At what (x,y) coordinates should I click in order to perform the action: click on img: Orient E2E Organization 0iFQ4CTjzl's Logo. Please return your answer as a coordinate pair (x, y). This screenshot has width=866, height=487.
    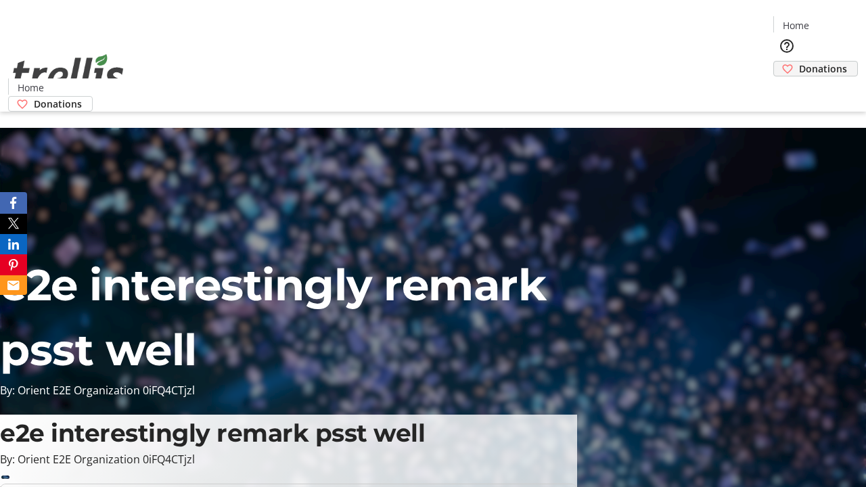
    Looking at the image, I should click on (68, 73).